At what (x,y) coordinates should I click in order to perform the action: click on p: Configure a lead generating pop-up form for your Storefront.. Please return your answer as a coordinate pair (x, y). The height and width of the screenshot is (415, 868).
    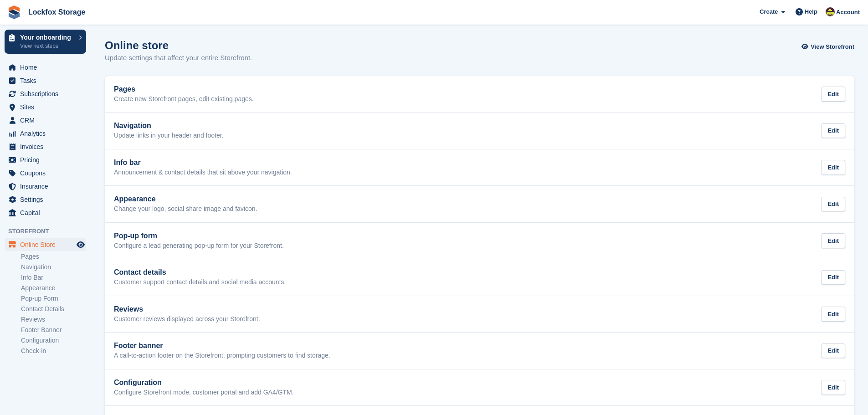
    Looking at the image, I should click on (199, 247).